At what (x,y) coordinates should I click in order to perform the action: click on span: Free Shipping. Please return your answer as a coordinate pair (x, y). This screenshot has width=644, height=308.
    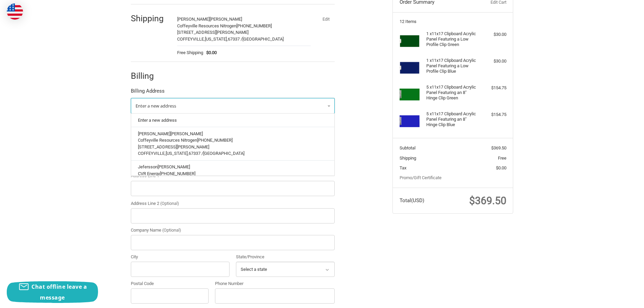
    Looking at the image, I should click on (190, 53).